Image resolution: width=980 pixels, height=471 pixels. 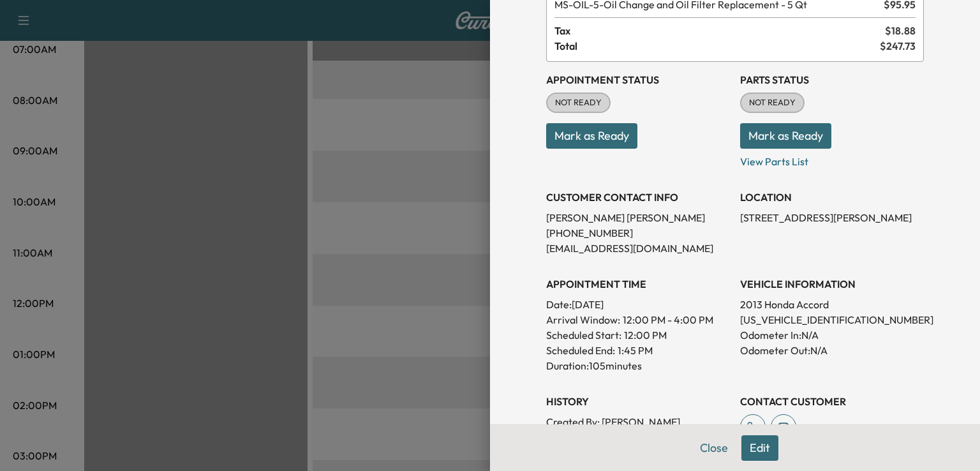 I want to click on span: Total, so click(x=717, y=46).